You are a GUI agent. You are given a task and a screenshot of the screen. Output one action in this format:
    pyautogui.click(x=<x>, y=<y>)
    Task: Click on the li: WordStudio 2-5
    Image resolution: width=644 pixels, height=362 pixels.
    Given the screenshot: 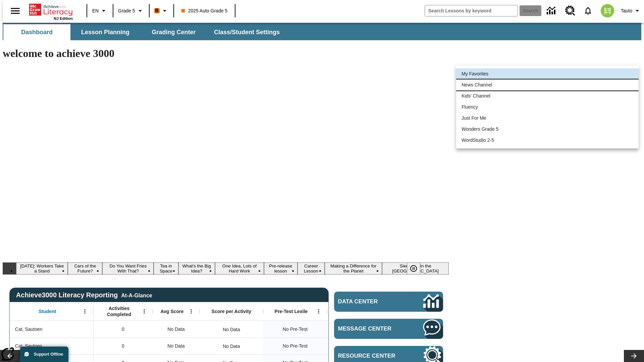 What is the action you would take?
    pyautogui.click(x=548, y=140)
    